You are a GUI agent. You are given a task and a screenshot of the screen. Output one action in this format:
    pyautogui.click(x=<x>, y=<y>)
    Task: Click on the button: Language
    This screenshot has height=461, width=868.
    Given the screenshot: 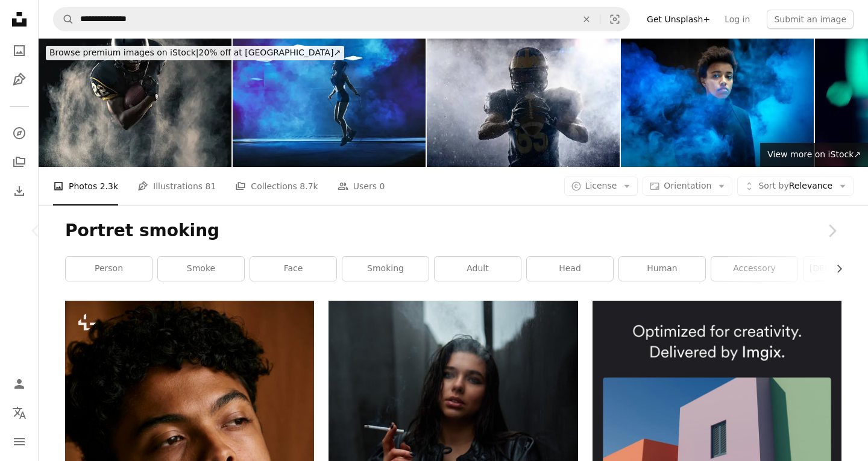 What is the action you would take?
    pyautogui.click(x=19, y=413)
    